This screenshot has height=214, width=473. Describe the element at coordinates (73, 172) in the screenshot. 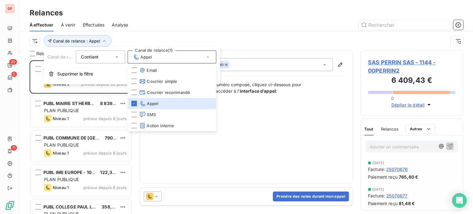

I see `span: PUBL IME EUROPE - 100388` at that location.